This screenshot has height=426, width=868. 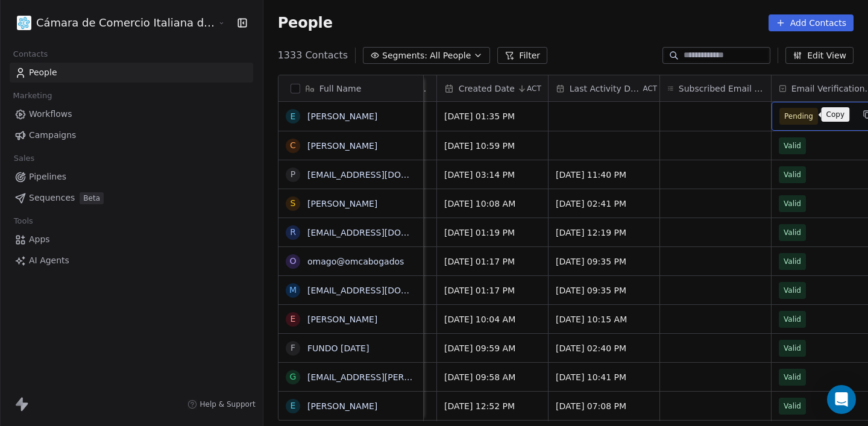 What do you see at coordinates (293, 145) in the screenshot?
I see `div: C` at bounding box center [293, 145].